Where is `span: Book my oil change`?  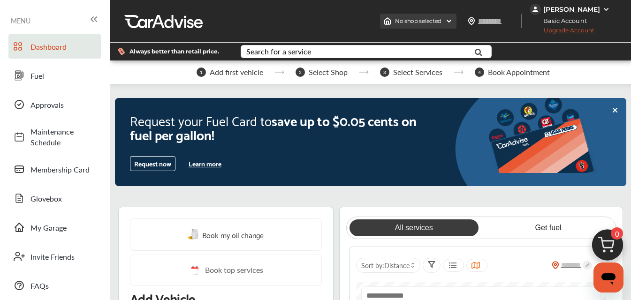 span: Book my oil change is located at coordinates (233, 235).